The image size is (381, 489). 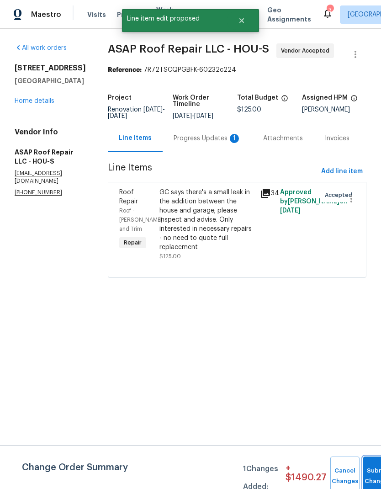 What do you see at coordinates (168, 15) in the screenshot?
I see `span: Work Orders` at bounding box center [168, 15].